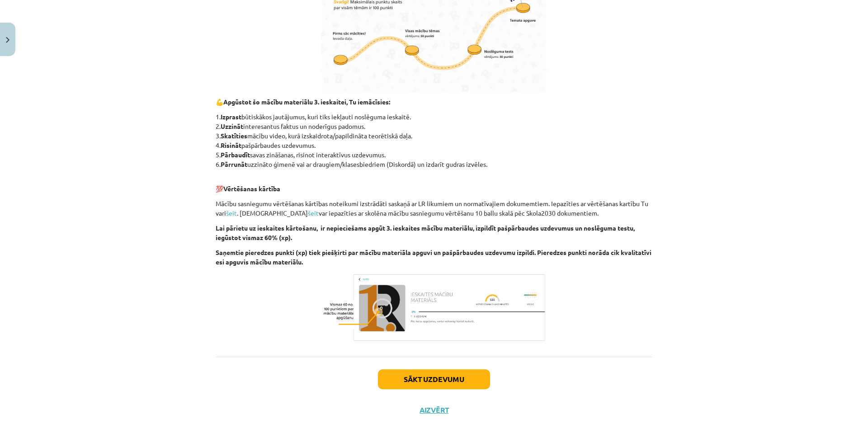 Image resolution: width=868 pixels, height=448 pixels. I want to click on b: Apgūstot šo mācību materiālu 3. ieskaitei, Tu iemācīsies:, so click(307, 102).